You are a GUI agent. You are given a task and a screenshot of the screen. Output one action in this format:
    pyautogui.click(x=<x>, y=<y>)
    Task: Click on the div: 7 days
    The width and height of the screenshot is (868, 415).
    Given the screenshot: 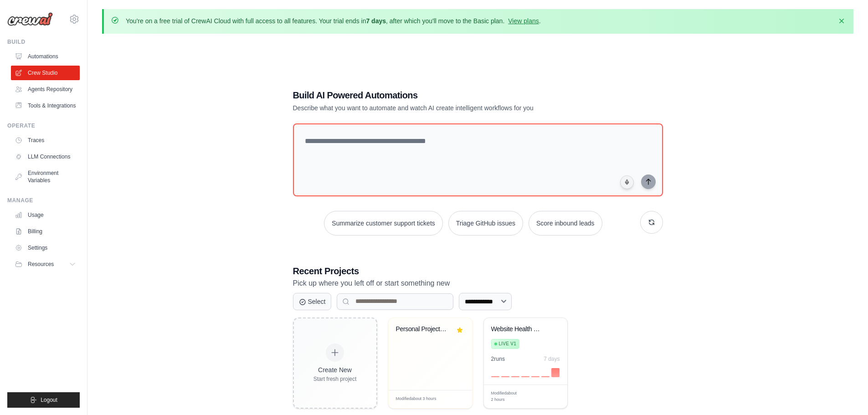 What is the action you would take?
    pyautogui.click(x=551, y=359)
    